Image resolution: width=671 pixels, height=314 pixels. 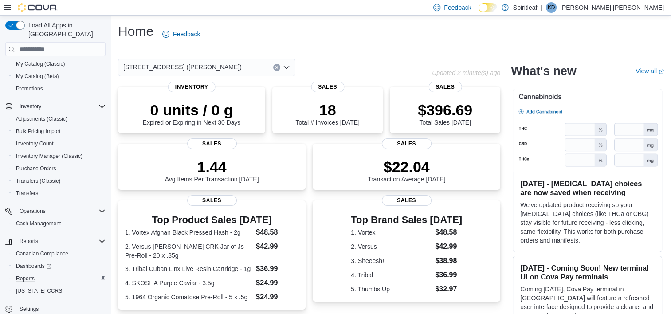 I want to click on span: Inventory Count, so click(x=35, y=144).